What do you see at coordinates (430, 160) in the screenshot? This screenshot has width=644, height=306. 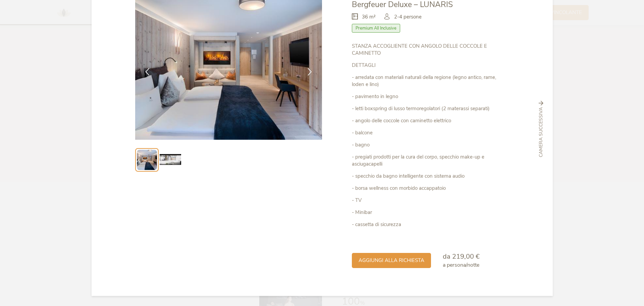 I see `p: - pregiati prodotti per la cura del corpo, specchio make-up e asciugacapelli` at bounding box center [430, 160].